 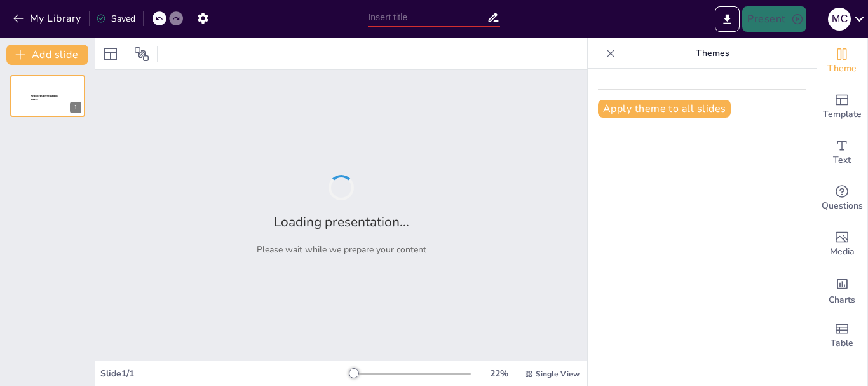 I want to click on button: Present, so click(x=774, y=19).